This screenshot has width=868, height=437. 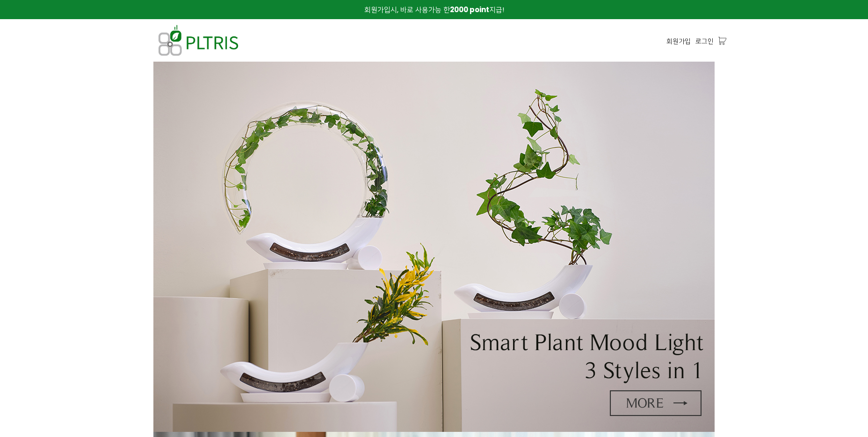 What do you see at coordinates (704, 41) in the screenshot?
I see `a: 로그인` at bounding box center [704, 41].